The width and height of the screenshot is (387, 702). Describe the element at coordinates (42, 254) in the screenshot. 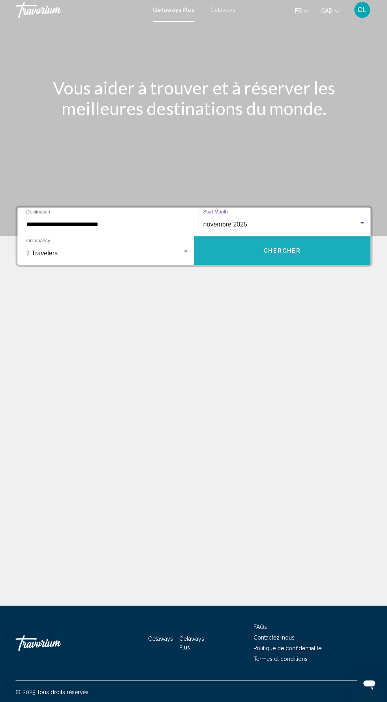

I see `span: 2 Travelers` at that location.